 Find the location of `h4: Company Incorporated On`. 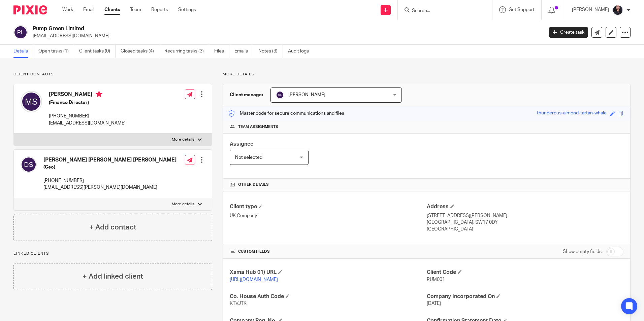

h4: Company Incorporated On is located at coordinates (525, 296).